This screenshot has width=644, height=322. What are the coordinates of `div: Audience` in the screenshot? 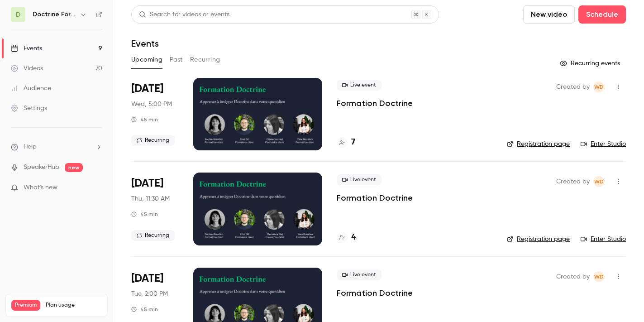 It's located at (31, 89).